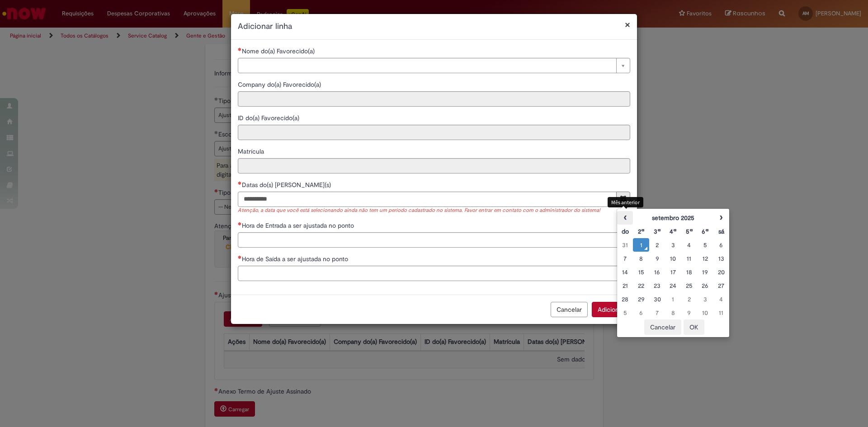 This screenshot has width=868, height=427. Describe the element at coordinates (280, 84) in the screenshot. I see `span: Somente leitura - Company do(a) Favorecido(a)` at that location.